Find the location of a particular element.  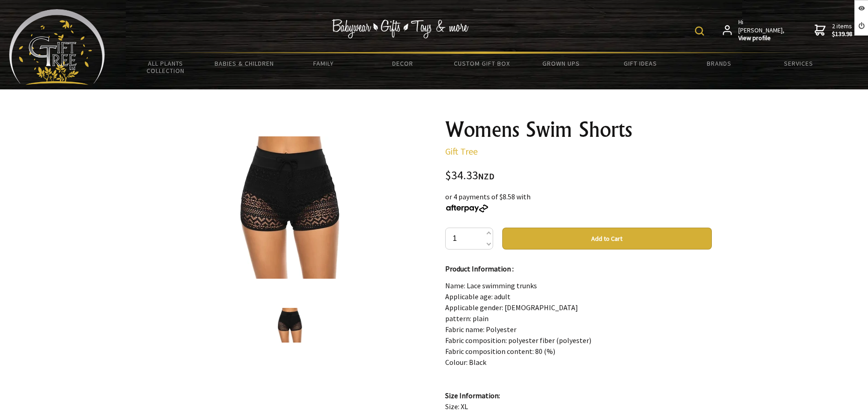

h1: Womens Swim Shorts is located at coordinates (579, 130).